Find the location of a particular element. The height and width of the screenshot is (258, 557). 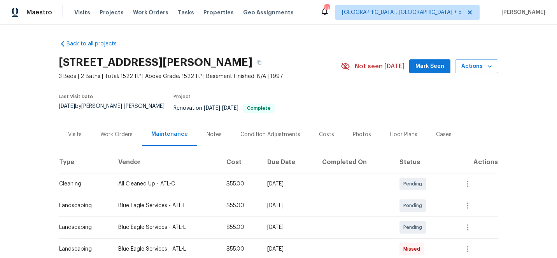

div: 78 is located at coordinates (327, 9).